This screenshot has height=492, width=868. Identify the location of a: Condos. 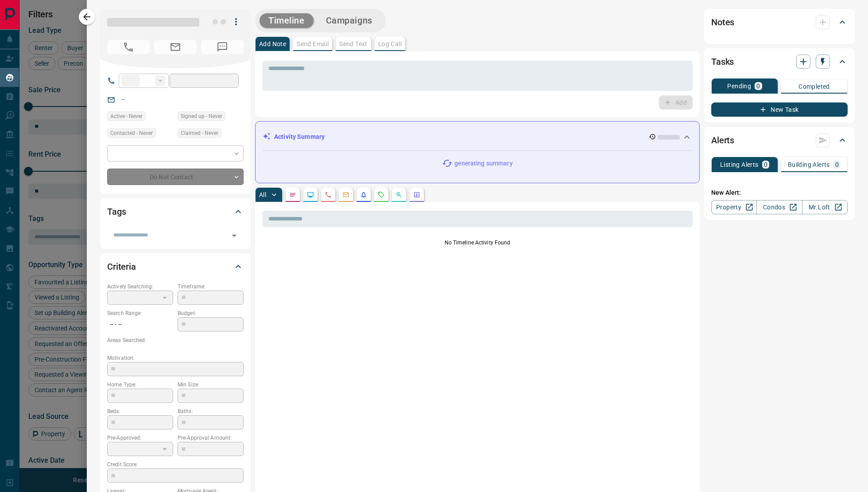
(780, 207).